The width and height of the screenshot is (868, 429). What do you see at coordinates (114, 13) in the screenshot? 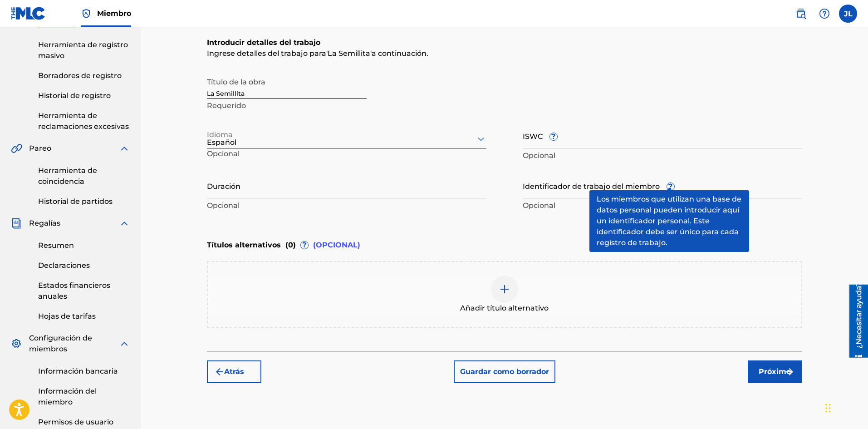
I see `font: Miembro` at bounding box center [114, 13].